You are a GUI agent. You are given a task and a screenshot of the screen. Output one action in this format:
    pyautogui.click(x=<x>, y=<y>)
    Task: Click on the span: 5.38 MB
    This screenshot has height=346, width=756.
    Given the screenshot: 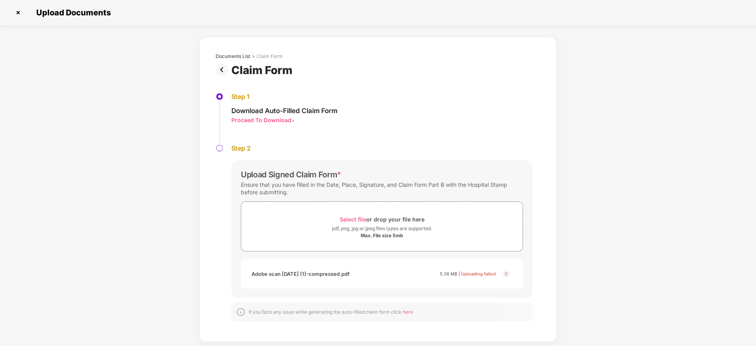 What is the action you would take?
    pyautogui.click(x=448, y=274)
    